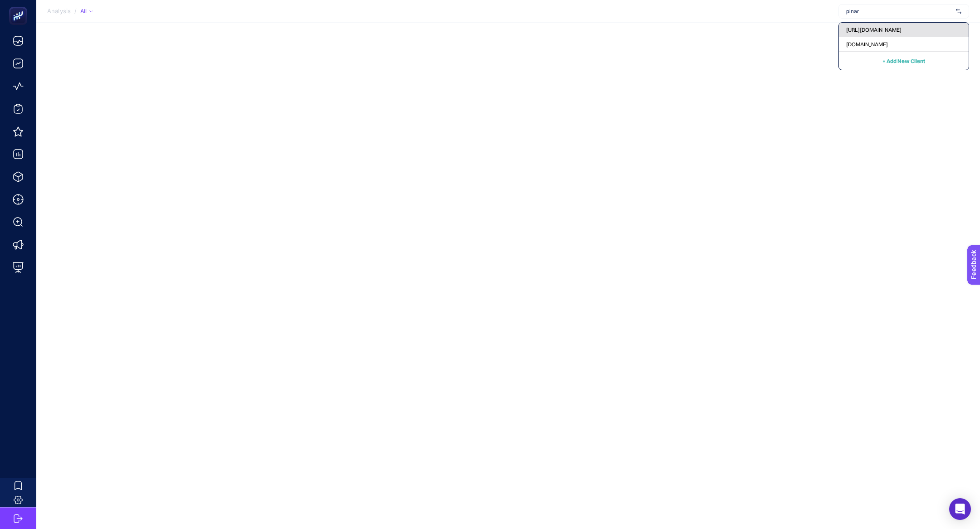  Describe the element at coordinates (904, 61) in the screenshot. I see `button: + Add New Client` at that location.